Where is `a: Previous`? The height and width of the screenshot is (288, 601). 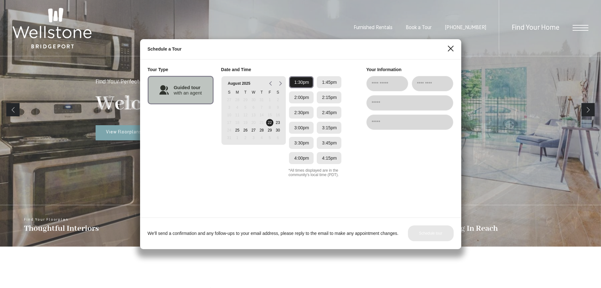
a: Previous is located at coordinates (13, 110).